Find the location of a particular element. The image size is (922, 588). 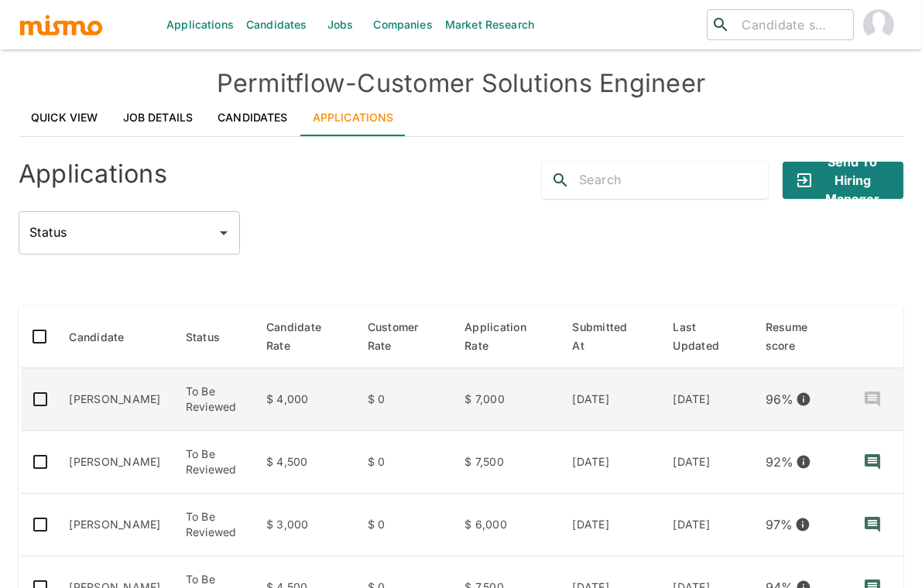

span: Candidate Rate is located at coordinates (304, 337).